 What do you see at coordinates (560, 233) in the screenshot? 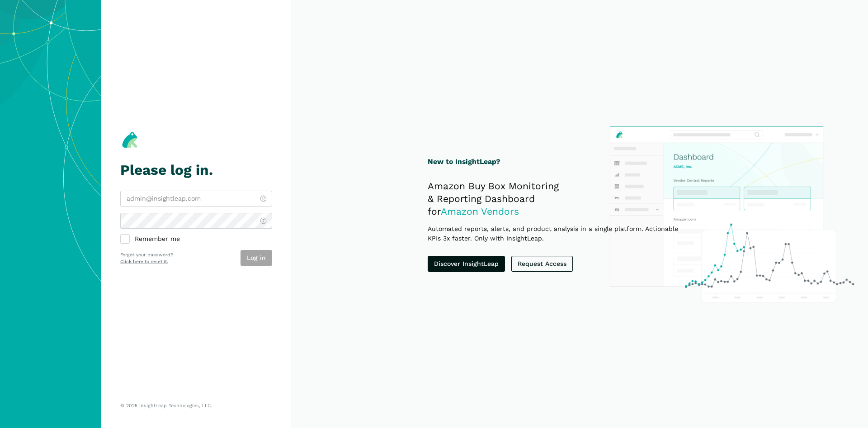
I see `p: Automated reports, alerts, and product analysis in a single platform. Actionable KPIs 3x faster. ...` at bounding box center [560, 233].